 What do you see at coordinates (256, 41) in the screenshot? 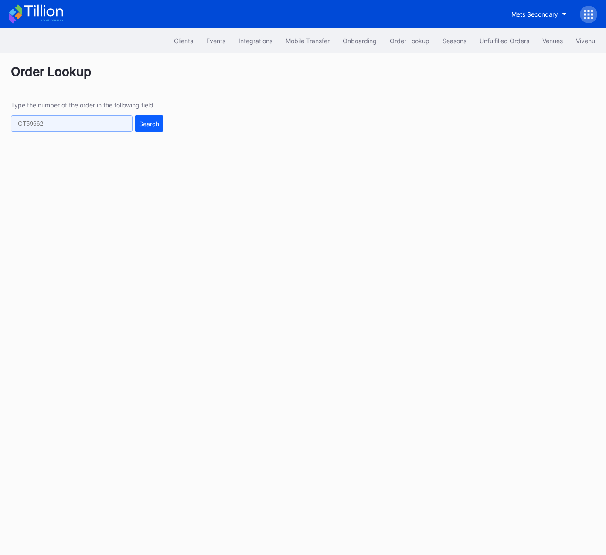
I see `a: Integrations` at bounding box center [256, 41].